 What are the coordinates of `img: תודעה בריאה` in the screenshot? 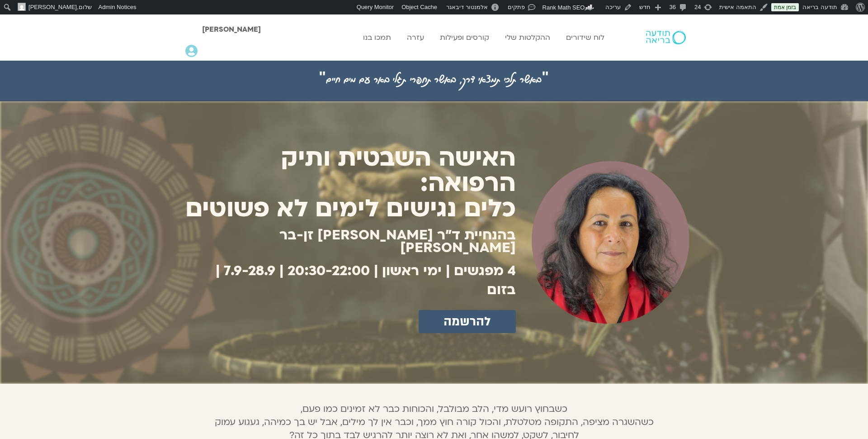 It's located at (666, 38).